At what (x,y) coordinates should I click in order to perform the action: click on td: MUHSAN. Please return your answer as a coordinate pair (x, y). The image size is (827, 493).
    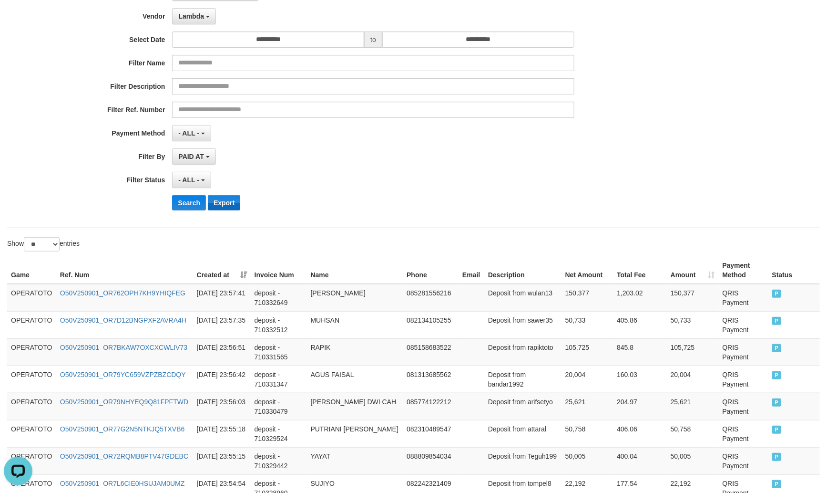
    Looking at the image, I should click on (355, 324).